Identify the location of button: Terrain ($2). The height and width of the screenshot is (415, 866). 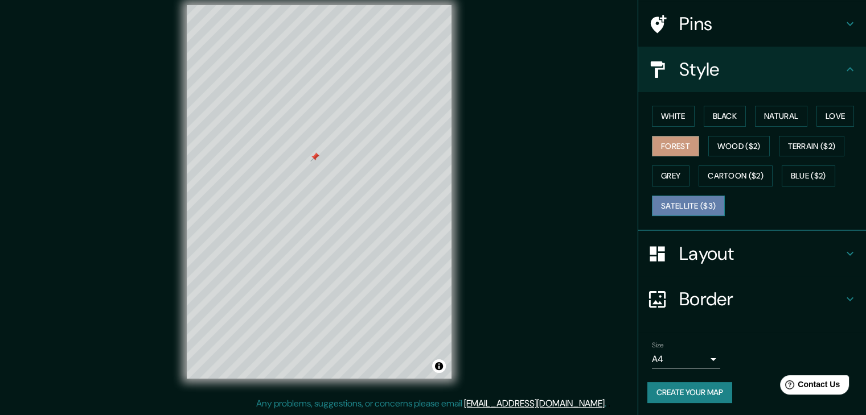
(812, 146).